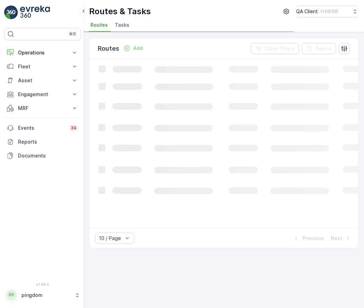 The image size is (364, 308). I want to click on button: Engagement, so click(42, 94).